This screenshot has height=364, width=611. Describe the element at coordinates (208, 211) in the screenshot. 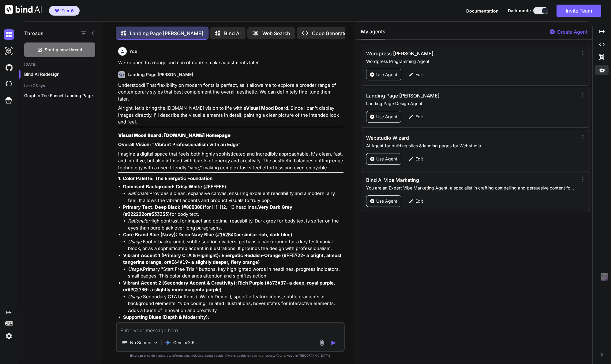

I see `strong: Very Dark Grey ( or )` at that location.